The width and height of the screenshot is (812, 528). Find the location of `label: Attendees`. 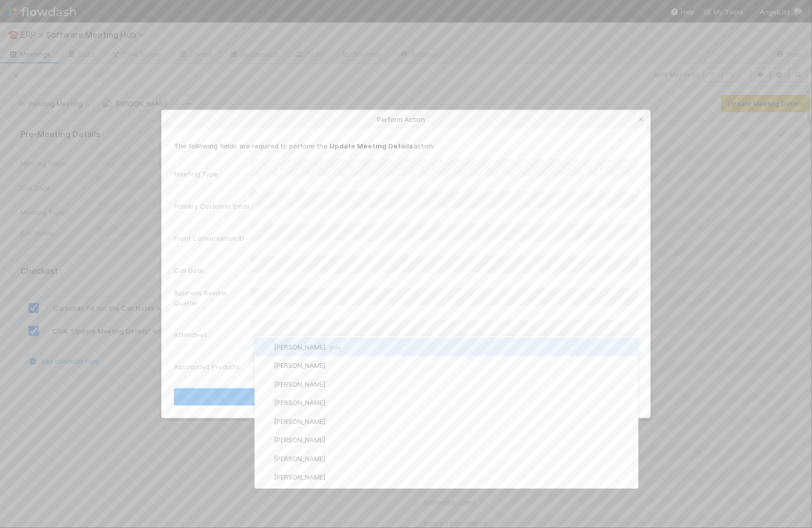

label: Attendees is located at coordinates (191, 335).